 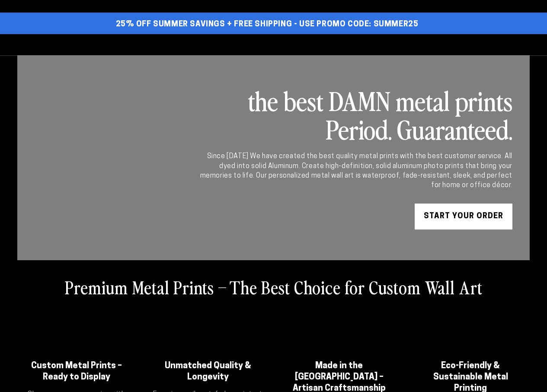 I want to click on span: Start Your Print, so click(x=224, y=45).